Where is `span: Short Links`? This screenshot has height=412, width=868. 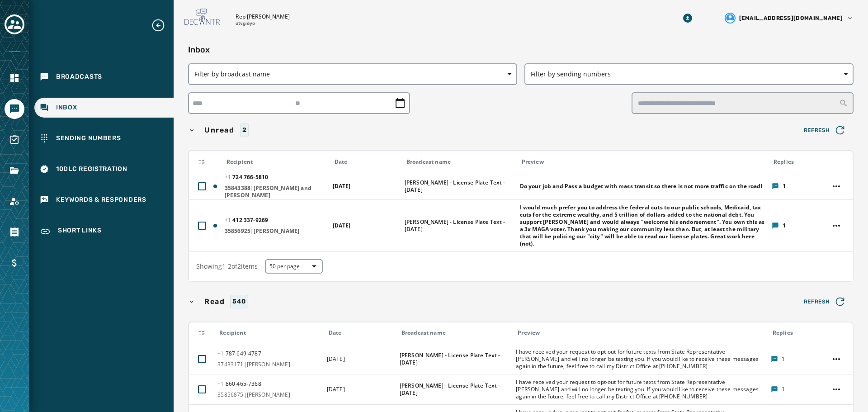 span: Short Links is located at coordinates (80, 232).